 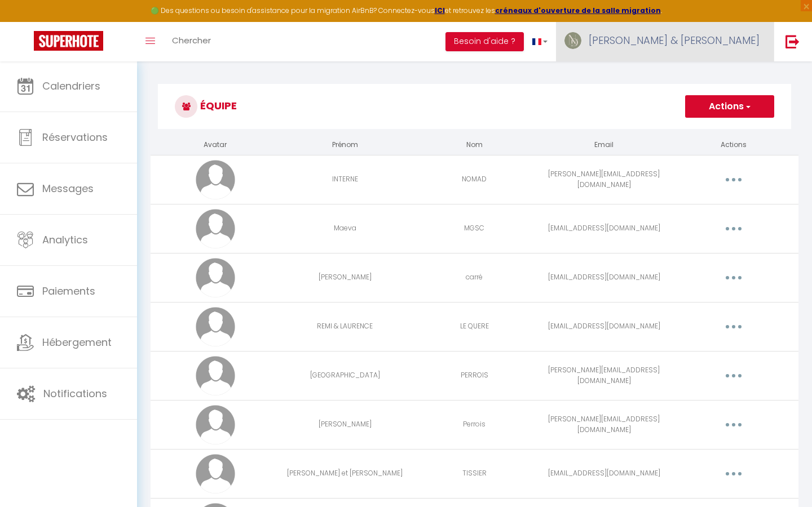 I want to click on th: Avatar, so click(x=215, y=145).